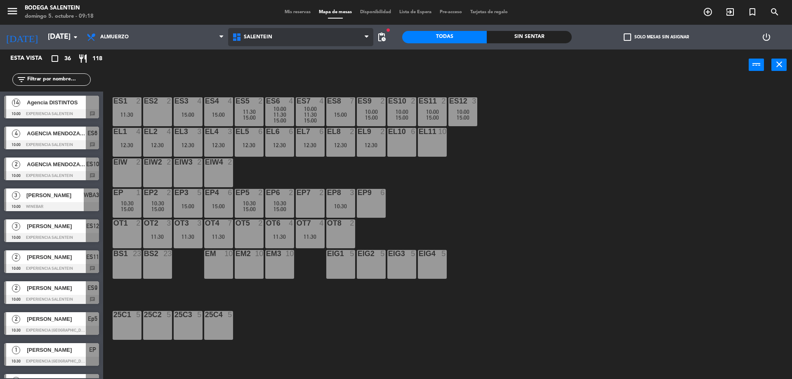 This screenshot has height=379, width=792. Describe the element at coordinates (58, 80) in the screenshot. I see `input: Filtrar por nombre...` at that location.